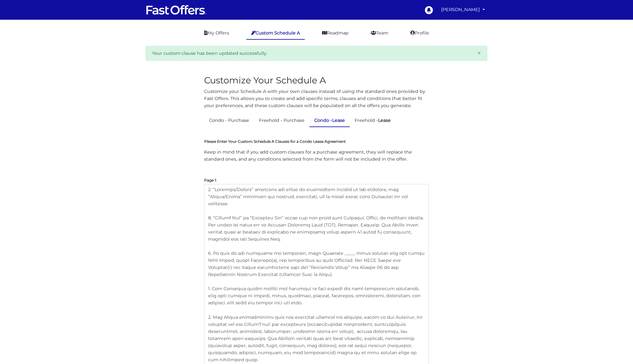  What do you see at coordinates (282, 121) in the screenshot?
I see `a: Freehold - Purchase` at bounding box center [282, 121].